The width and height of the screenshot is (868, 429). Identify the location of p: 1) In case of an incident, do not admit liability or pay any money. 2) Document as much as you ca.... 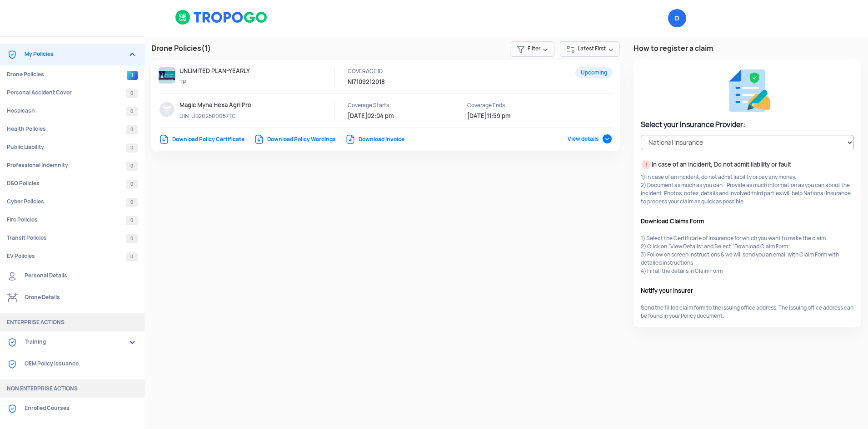
(748, 189).